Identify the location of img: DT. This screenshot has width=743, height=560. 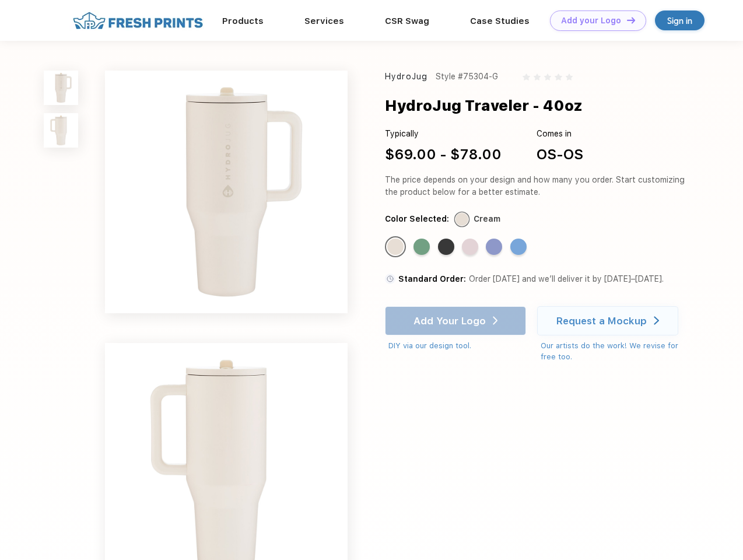
(631, 20).